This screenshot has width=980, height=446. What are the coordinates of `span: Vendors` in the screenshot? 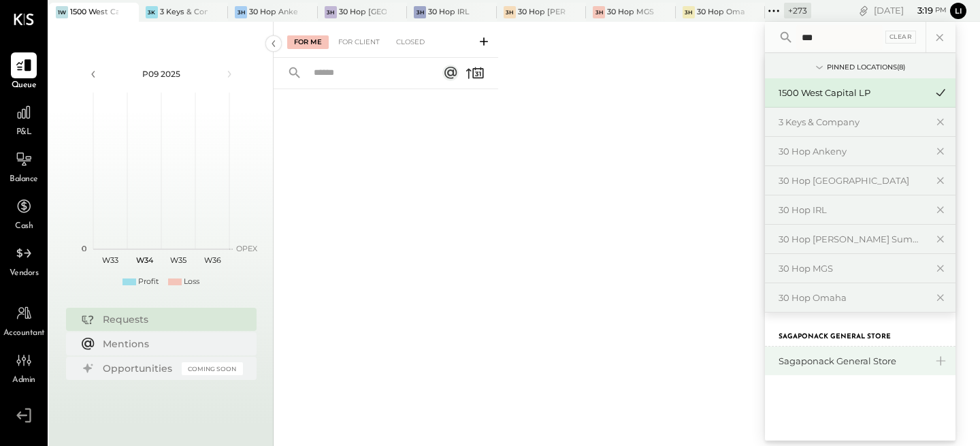 It's located at (23, 274).